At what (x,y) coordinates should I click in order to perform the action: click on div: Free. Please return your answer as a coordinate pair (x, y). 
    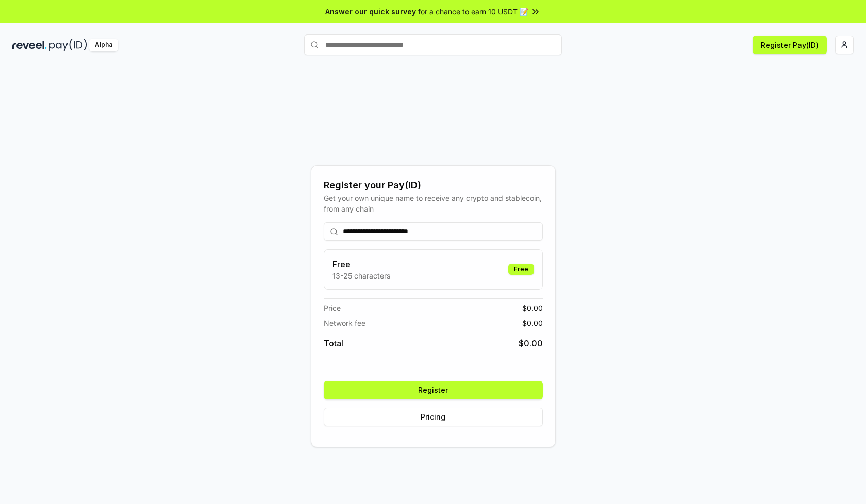
    Looking at the image, I should click on (521, 269).